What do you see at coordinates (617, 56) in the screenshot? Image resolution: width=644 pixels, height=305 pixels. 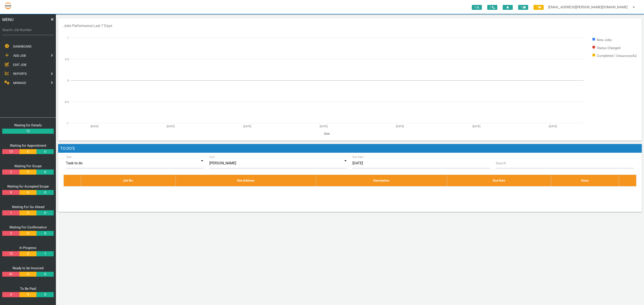 I see `text: Completed / Unsuccessful` at bounding box center [617, 56].